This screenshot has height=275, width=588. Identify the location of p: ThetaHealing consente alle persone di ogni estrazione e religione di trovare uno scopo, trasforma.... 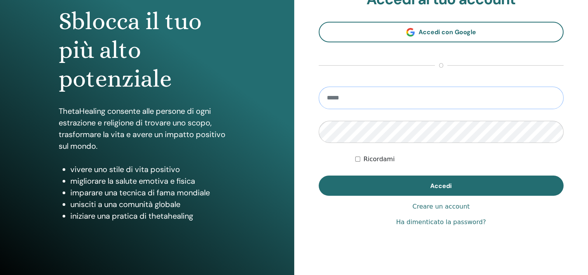
(147, 129).